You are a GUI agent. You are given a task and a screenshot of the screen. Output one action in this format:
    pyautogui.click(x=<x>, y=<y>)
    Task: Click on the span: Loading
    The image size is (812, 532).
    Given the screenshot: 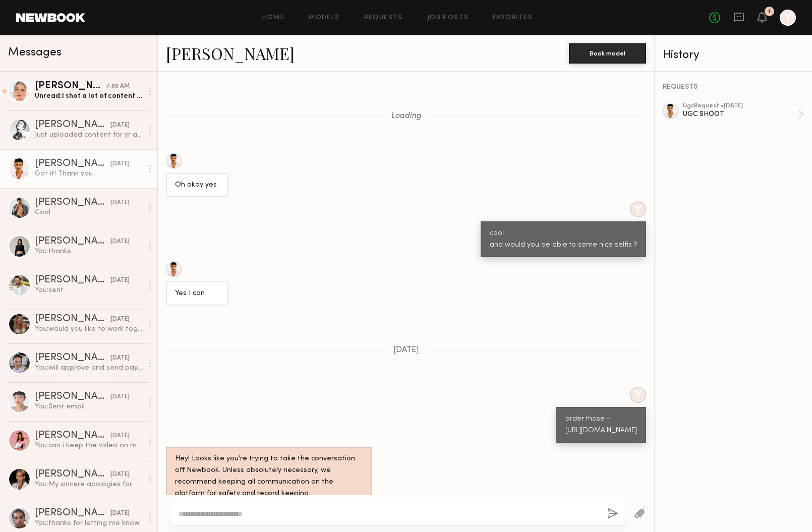 What is the action you would take?
    pyautogui.click(x=406, y=116)
    